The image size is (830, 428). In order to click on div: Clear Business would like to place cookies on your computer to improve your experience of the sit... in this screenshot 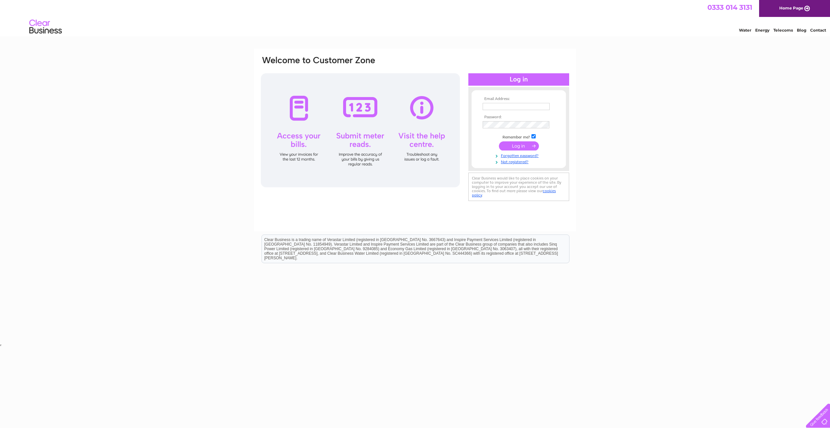, I will do `click(519, 186)`.